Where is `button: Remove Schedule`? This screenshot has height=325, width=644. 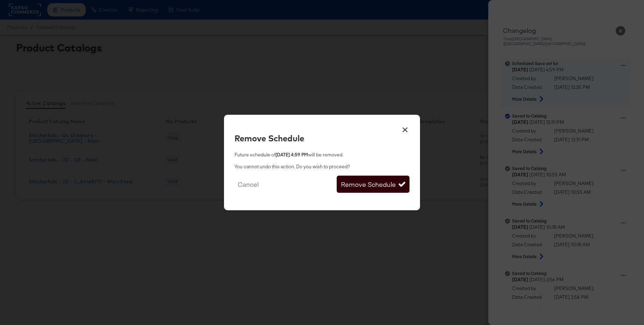
button: Remove Schedule is located at coordinates (373, 184).